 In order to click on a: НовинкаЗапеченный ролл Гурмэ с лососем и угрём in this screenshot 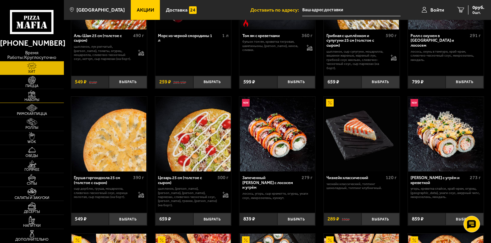, I will do `click(277, 134)`.